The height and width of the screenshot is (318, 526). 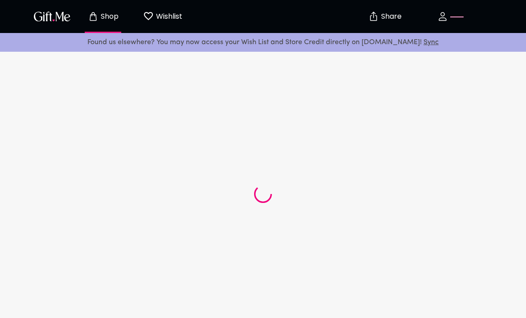 I want to click on p: Share, so click(x=390, y=16).